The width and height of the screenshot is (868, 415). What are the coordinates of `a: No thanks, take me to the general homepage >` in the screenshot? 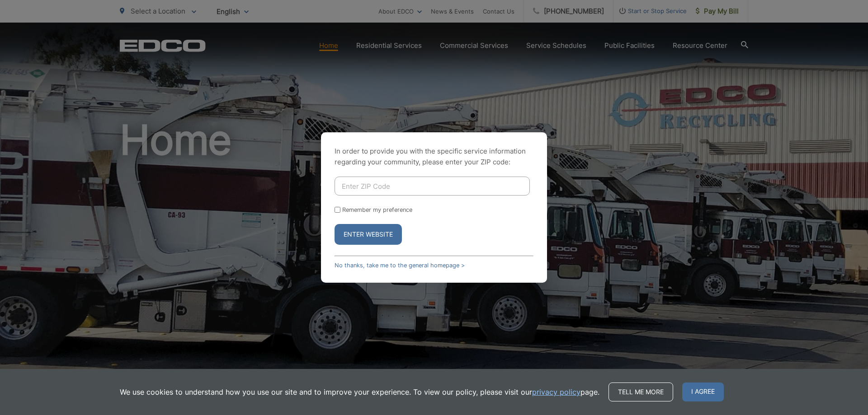 It's located at (400, 265).